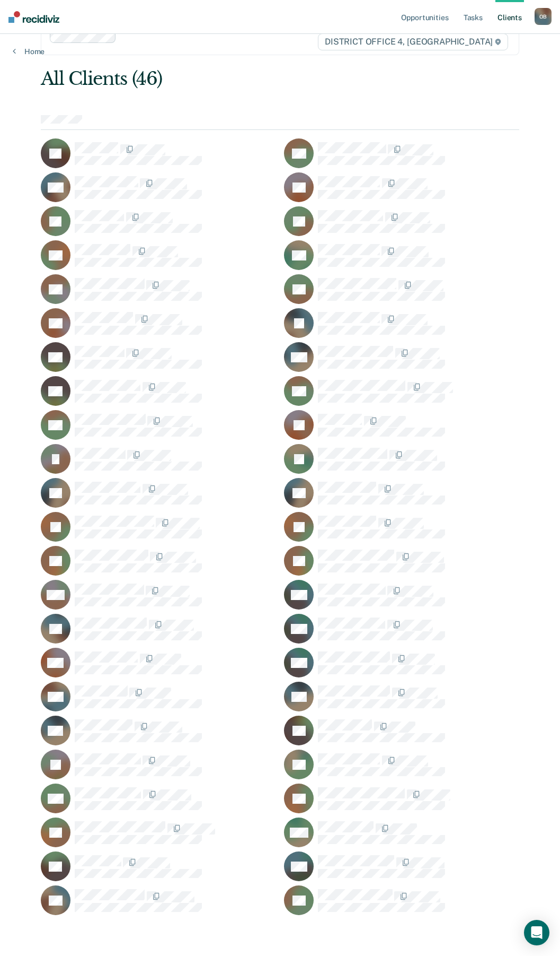  Describe the element at coordinates (537, 932) in the screenshot. I see `div: Open Intercom Messenger` at that location.